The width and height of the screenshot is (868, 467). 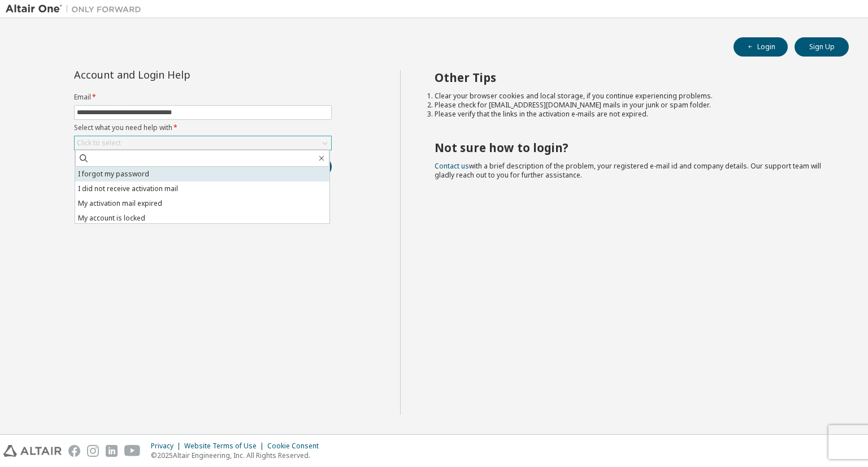 I want to click on div: Cookie Consent, so click(x=296, y=446).